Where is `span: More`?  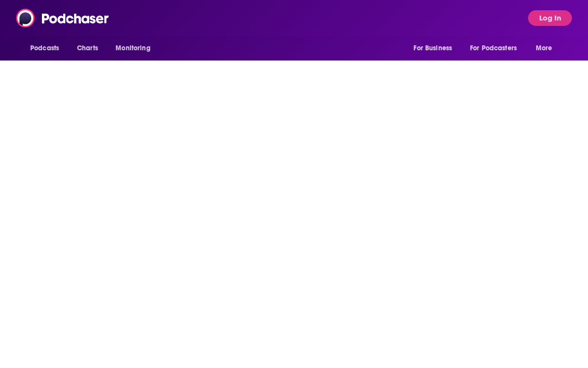 span: More is located at coordinates (544, 48).